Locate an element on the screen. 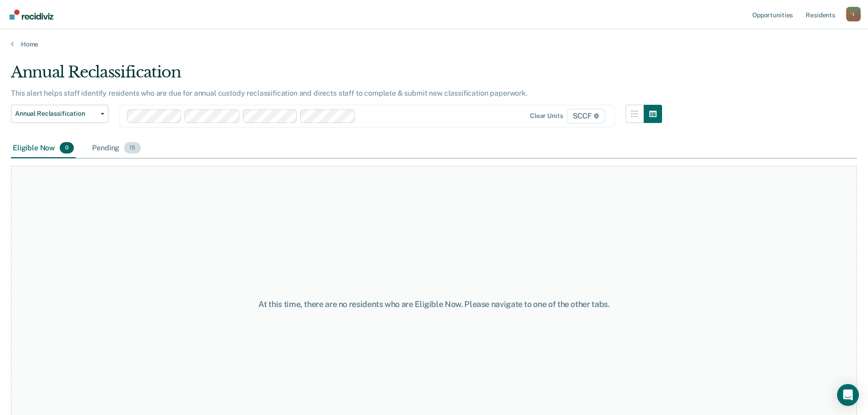 This screenshot has height=415, width=868. div: Pending15 is located at coordinates (116, 149).